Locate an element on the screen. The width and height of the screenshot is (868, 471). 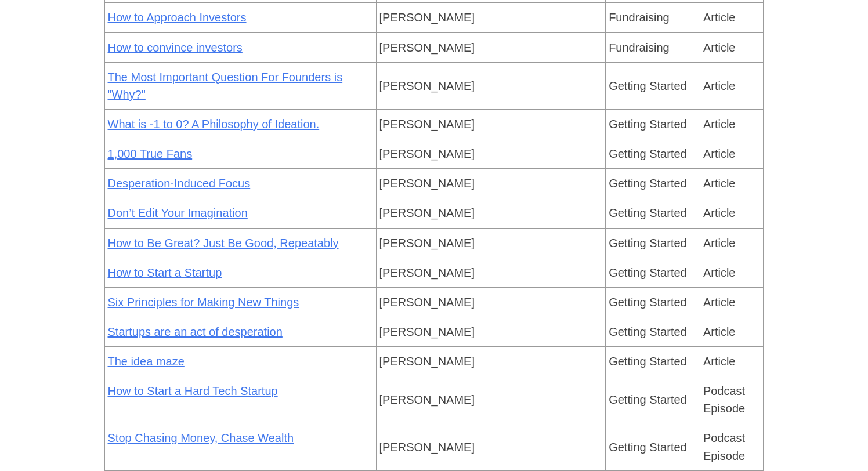
a: Don’t Edit Your Imagination is located at coordinates (177, 213).